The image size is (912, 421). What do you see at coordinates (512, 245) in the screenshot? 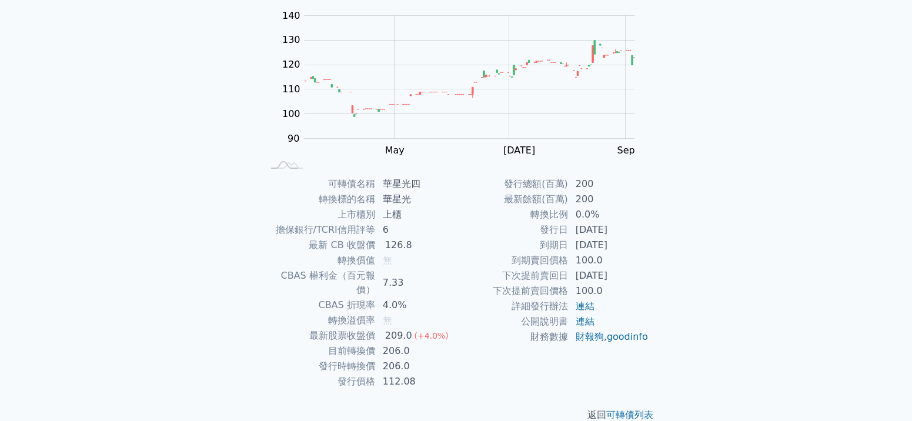
I see `td: 到期日` at bounding box center [512, 245].